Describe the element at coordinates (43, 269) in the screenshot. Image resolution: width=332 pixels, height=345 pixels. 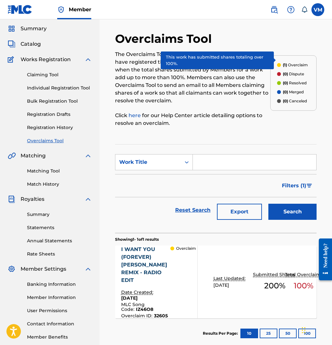
I see `span: Member Settings` at that location.